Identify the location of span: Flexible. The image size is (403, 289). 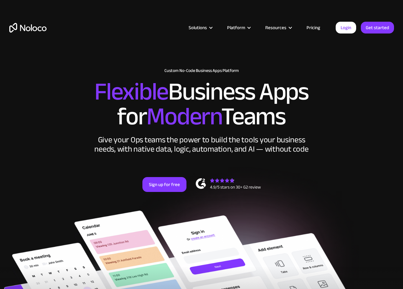
(131, 92).